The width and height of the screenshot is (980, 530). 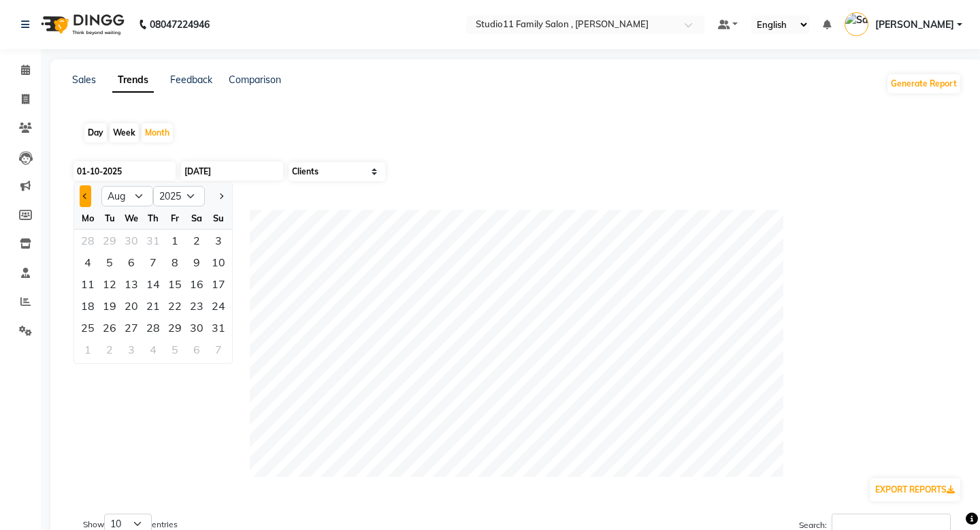 I want to click on div: Thursday, August 14, 2025, so click(x=153, y=284).